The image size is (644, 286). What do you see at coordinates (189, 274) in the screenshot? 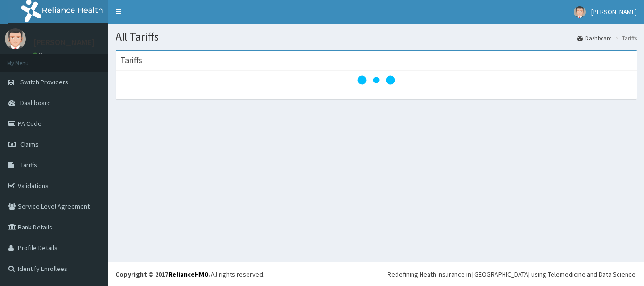
I see `a: RelianceHMO` at bounding box center [189, 274].